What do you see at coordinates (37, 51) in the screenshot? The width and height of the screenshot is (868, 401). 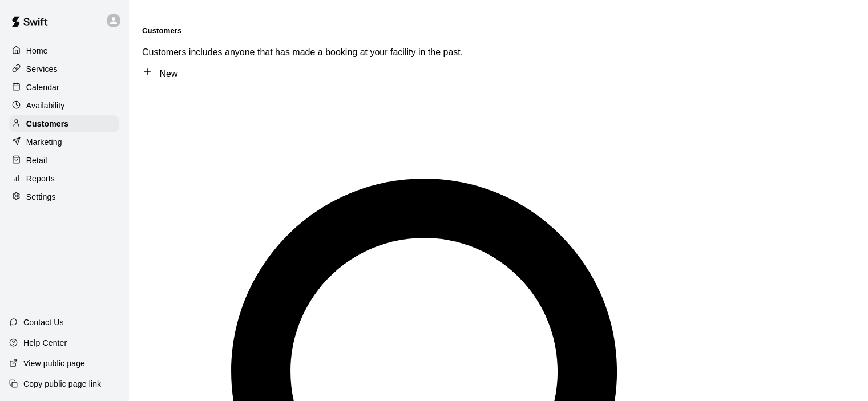 I see `p: Home` at bounding box center [37, 51].